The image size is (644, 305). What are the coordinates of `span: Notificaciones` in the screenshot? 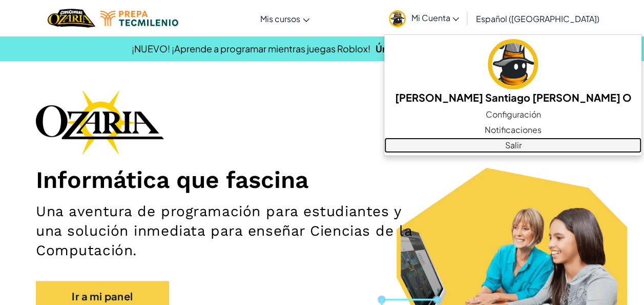 It's located at (513, 130).